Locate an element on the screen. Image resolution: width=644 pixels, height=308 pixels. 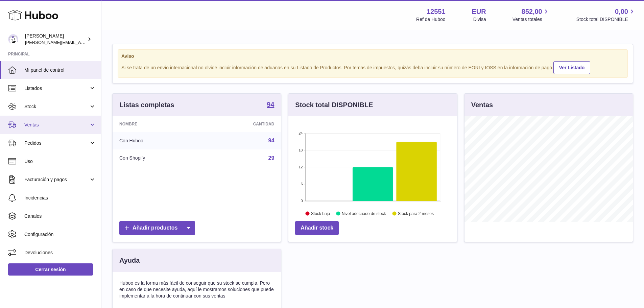
text: Nivel adecuado de stock is located at coordinates (364, 214).